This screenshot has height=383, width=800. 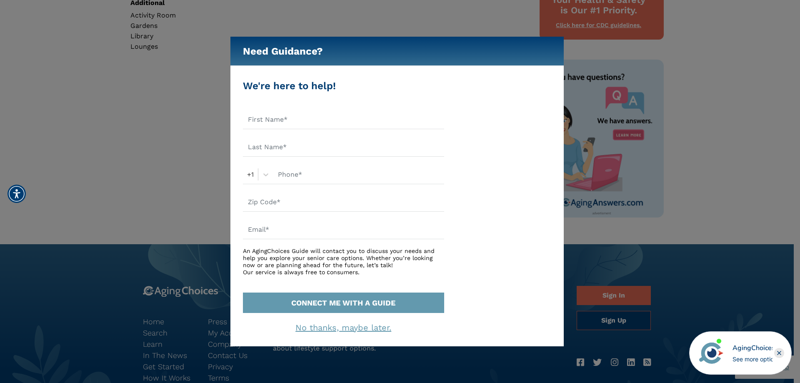 What do you see at coordinates (343, 303) in the screenshot?
I see `button: CONNECT ME WITH A GUIDE` at bounding box center [343, 303].